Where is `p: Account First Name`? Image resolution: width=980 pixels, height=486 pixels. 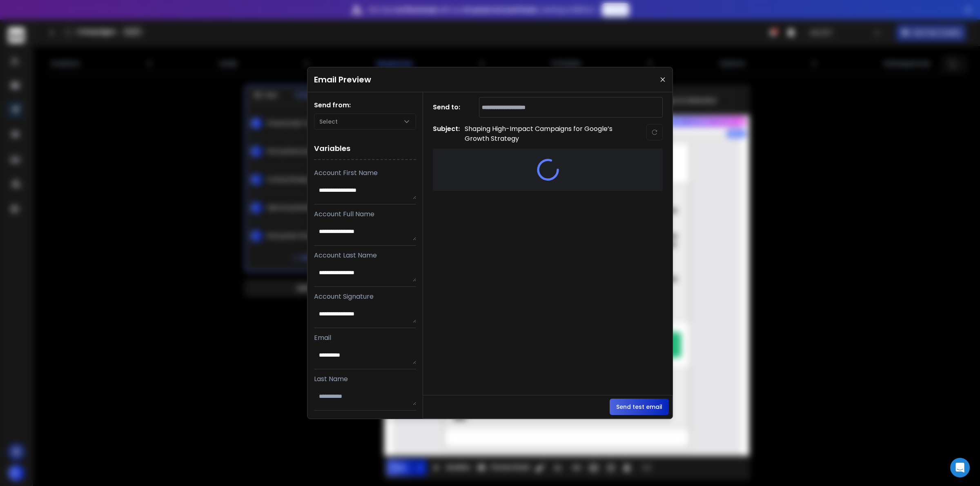 p: Account First Name is located at coordinates (365, 173).